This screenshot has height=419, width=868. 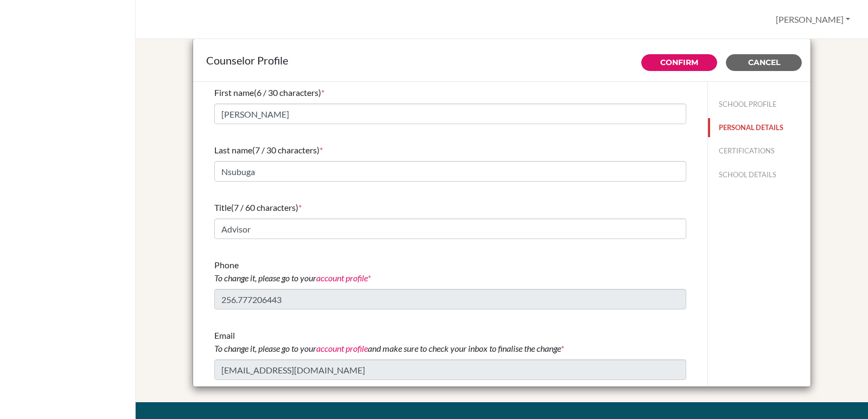 What do you see at coordinates (759, 174) in the screenshot?
I see `button: SCHOOL DETAILS` at bounding box center [759, 174].